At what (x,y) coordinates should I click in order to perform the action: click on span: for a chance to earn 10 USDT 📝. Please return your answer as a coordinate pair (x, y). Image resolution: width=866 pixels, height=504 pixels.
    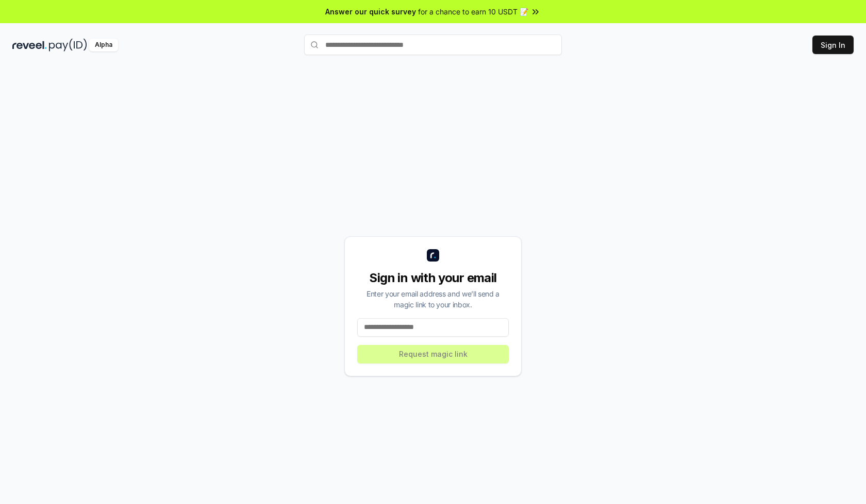
    Looking at the image, I should click on (473, 11).